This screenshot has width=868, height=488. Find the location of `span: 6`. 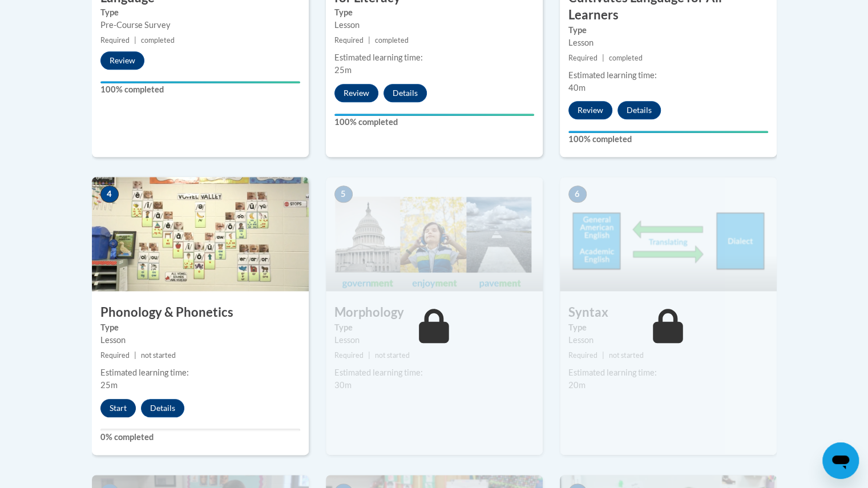

span: 6 is located at coordinates (578, 194).